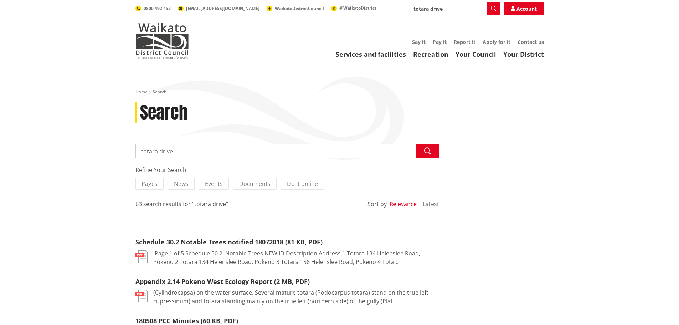 The image size is (679, 325). Describe the element at coordinates (299, 8) in the screenshot. I see `span: WaikatoDistrictCouncil` at that location.